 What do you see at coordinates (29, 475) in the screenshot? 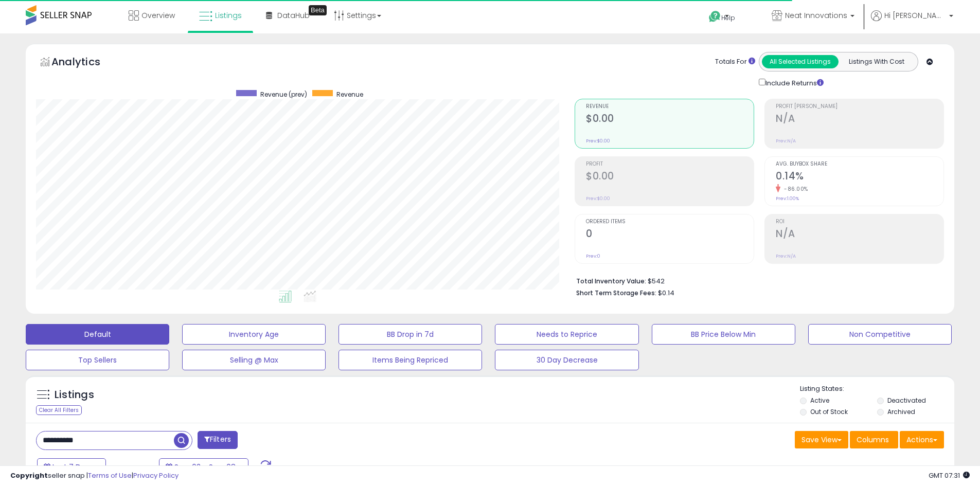
I see `strong: Copyright` at bounding box center [29, 475].